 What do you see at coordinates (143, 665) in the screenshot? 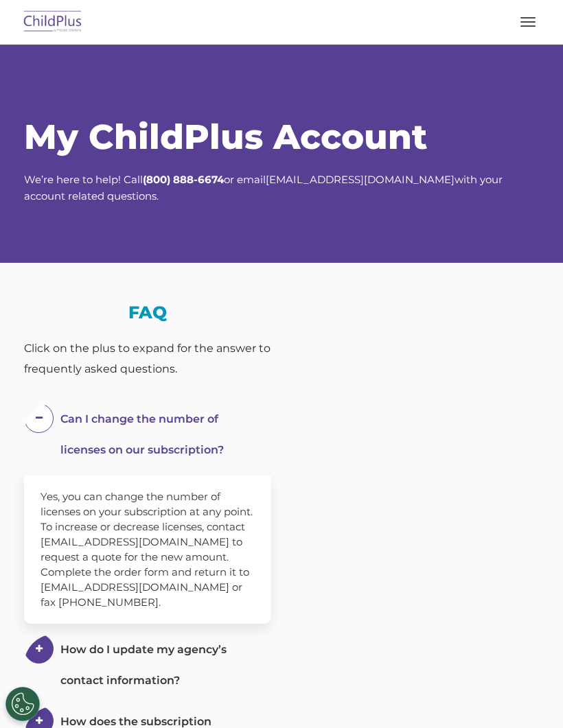
I see `span: How do I update my agency’s contact information?` at bounding box center [143, 665].